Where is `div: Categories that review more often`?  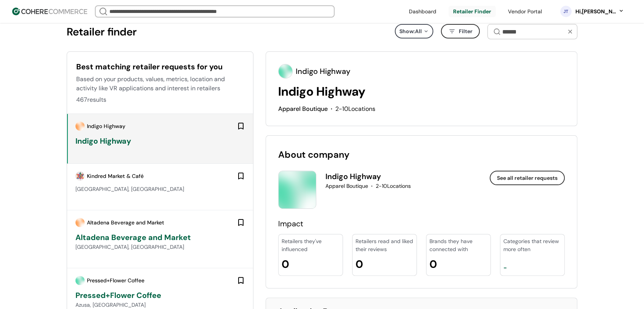
div: Categories that review more often is located at coordinates (532, 246).